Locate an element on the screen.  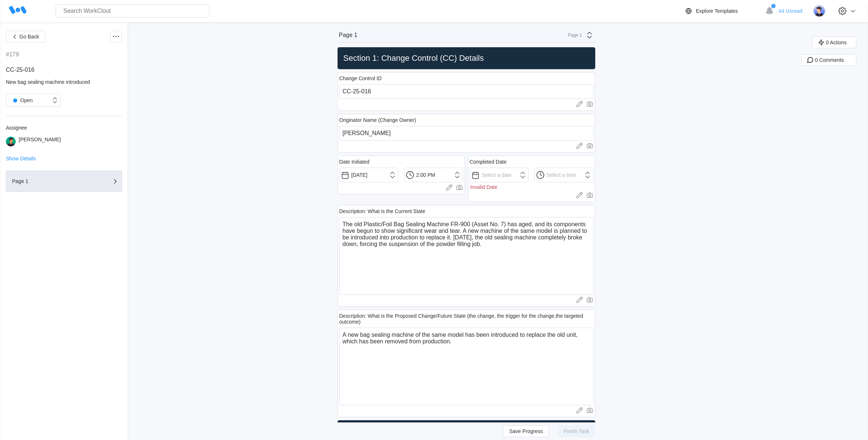
div: Change Control ID is located at coordinates (360, 78).